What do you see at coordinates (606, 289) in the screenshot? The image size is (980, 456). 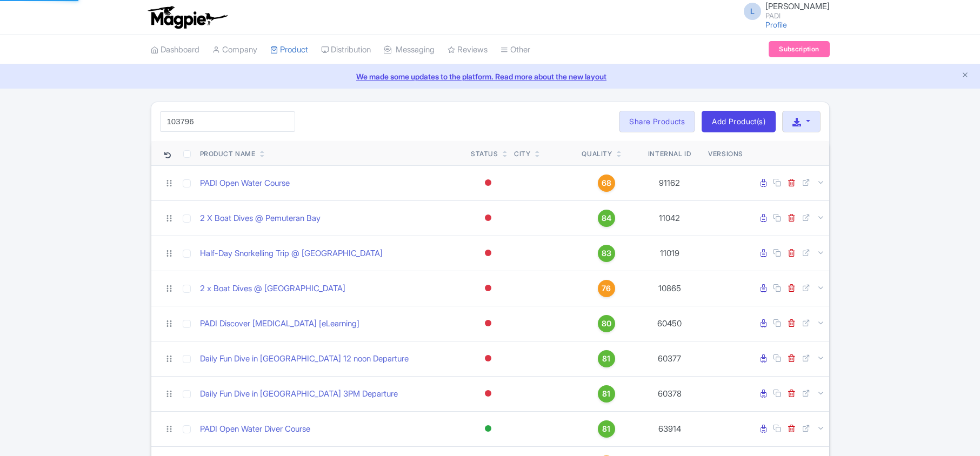 I see `a: 76` at bounding box center [606, 289].